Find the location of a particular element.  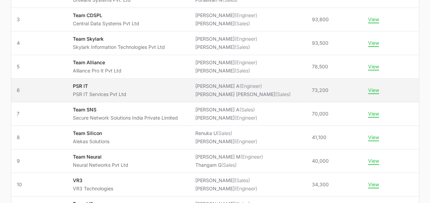

span: 4 is located at coordinates (39, 43).